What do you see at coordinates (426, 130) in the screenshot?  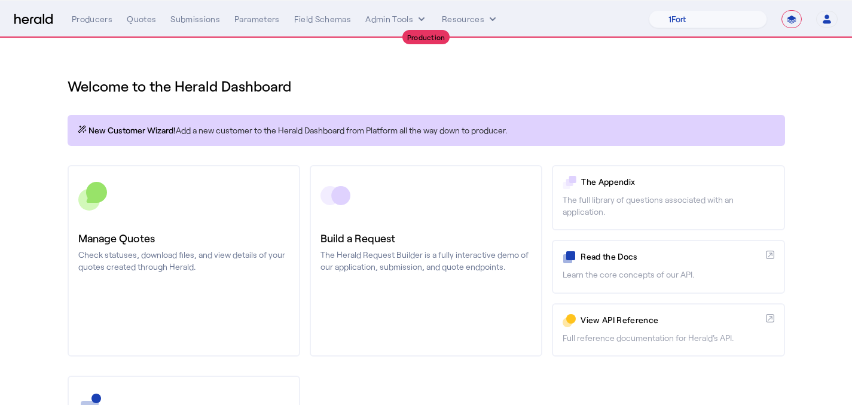 I see `p: Add a new customer to the Herald Dashboard from Platform all the way down to producer.` at bounding box center [426, 130].